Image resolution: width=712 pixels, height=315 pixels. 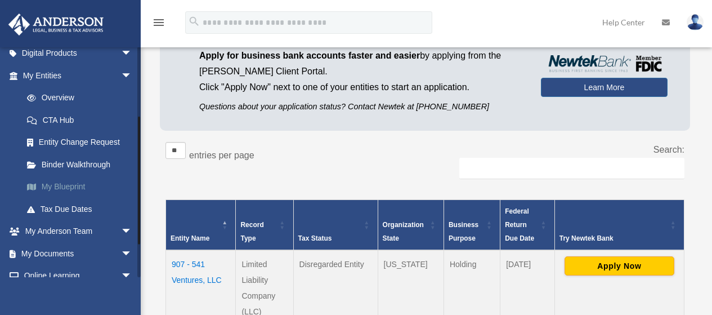 I want to click on a: Entity Change Request, so click(x=82, y=142).